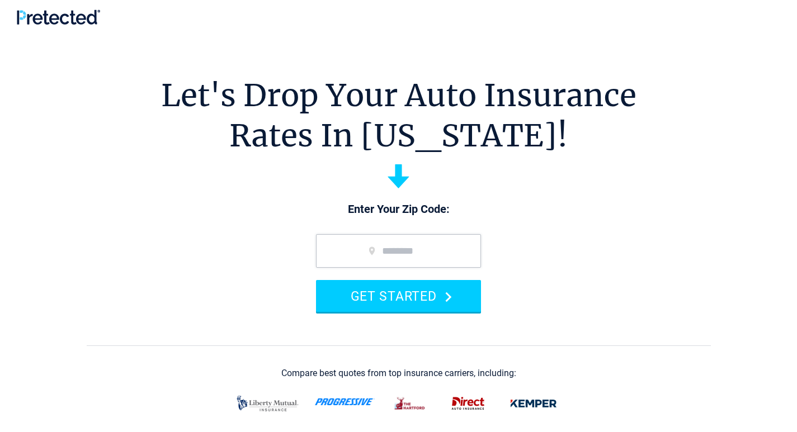  Describe the element at coordinates (399, 374) in the screenshot. I see `div: Compare best quotes from top insurance carriers, including:` at that location.